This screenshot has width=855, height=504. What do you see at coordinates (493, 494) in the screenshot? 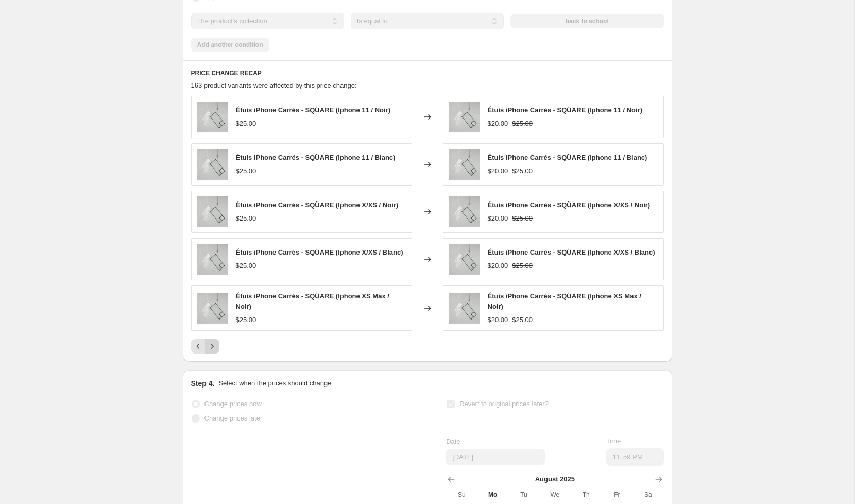
I see `span: Mo` at bounding box center [493, 494].